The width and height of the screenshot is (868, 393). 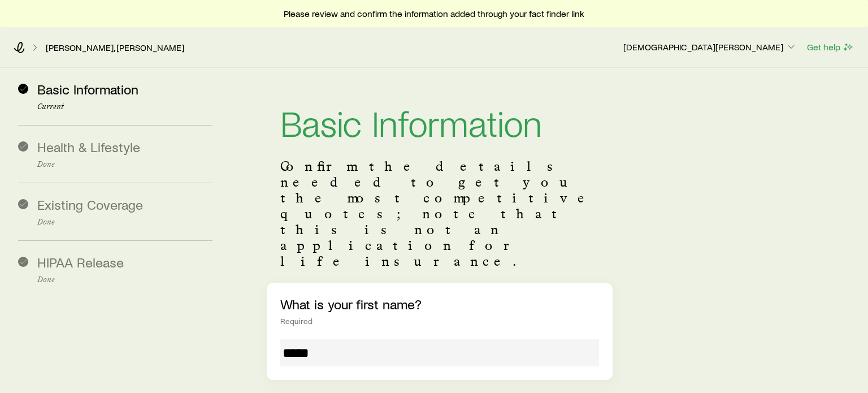 What do you see at coordinates (440, 304) in the screenshot?
I see `p: What is your first name?` at bounding box center [440, 304].